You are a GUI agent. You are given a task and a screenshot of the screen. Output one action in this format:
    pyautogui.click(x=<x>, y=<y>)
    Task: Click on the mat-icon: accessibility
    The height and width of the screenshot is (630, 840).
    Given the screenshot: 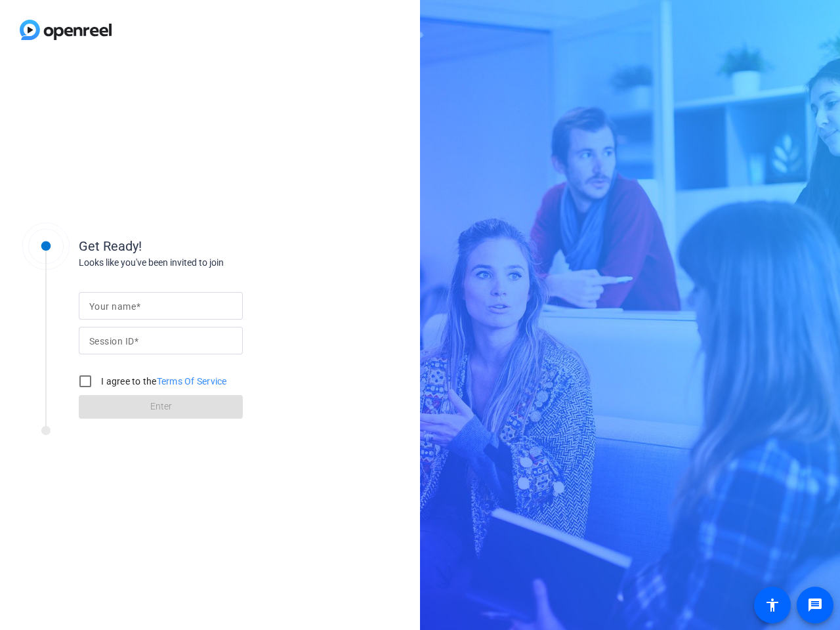 What is the action you would take?
    pyautogui.click(x=773, y=605)
    